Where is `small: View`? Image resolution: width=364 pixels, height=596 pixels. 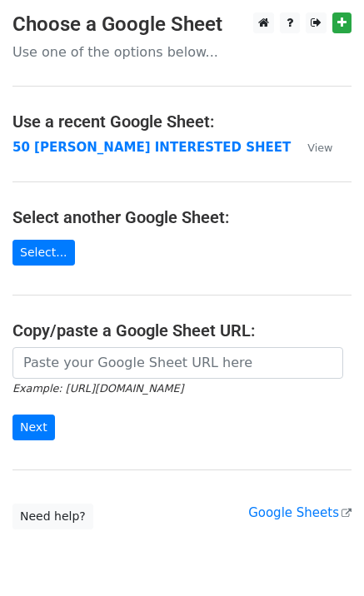
small: View is located at coordinates (320, 147).